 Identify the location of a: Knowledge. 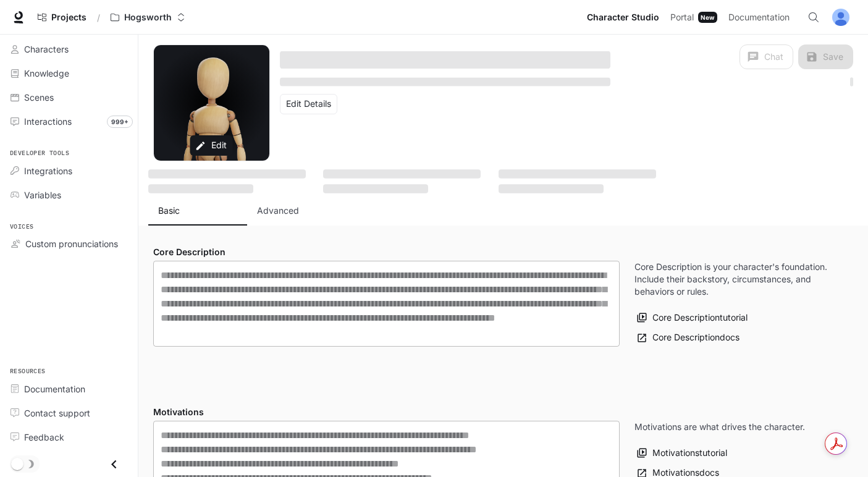
(69, 73).